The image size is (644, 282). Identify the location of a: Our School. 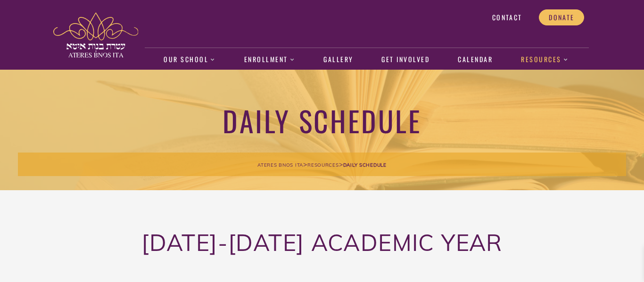
(190, 60).